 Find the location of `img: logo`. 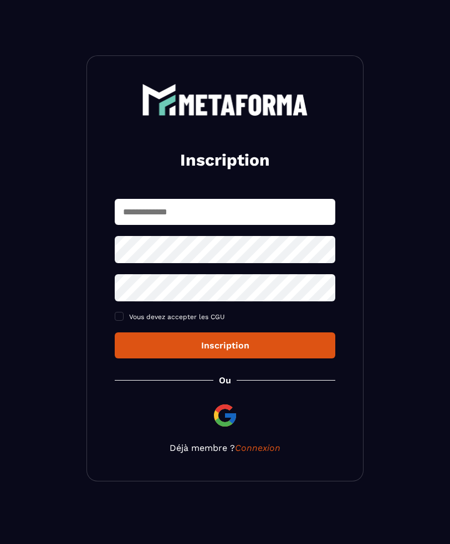

img: logo is located at coordinates (225, 100).